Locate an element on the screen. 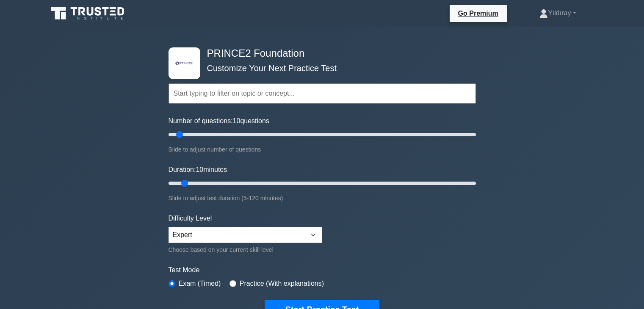  a: Yıldıray is located at coordinates (558, 13).